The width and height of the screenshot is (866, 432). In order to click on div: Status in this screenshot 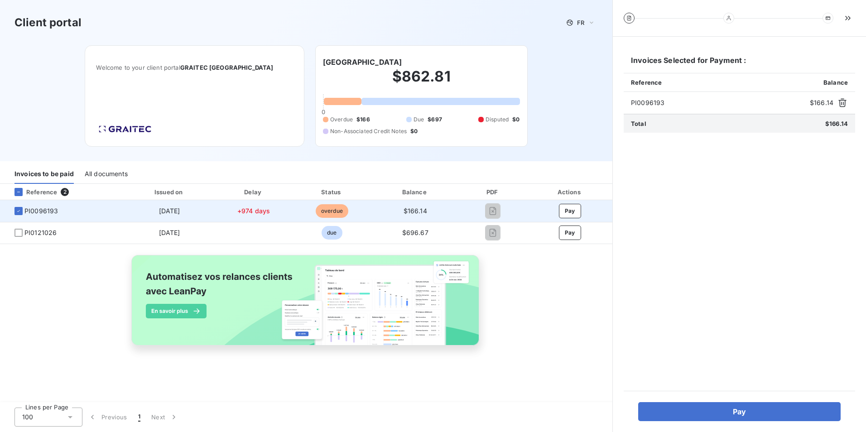, I will do `click(332, 192)`.